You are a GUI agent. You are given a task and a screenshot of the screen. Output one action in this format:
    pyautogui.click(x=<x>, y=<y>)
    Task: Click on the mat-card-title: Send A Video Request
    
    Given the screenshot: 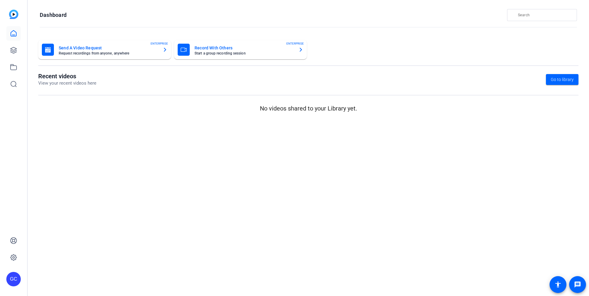 What is the action you would take?
    pyautogui.click(x=108, y=48)
    